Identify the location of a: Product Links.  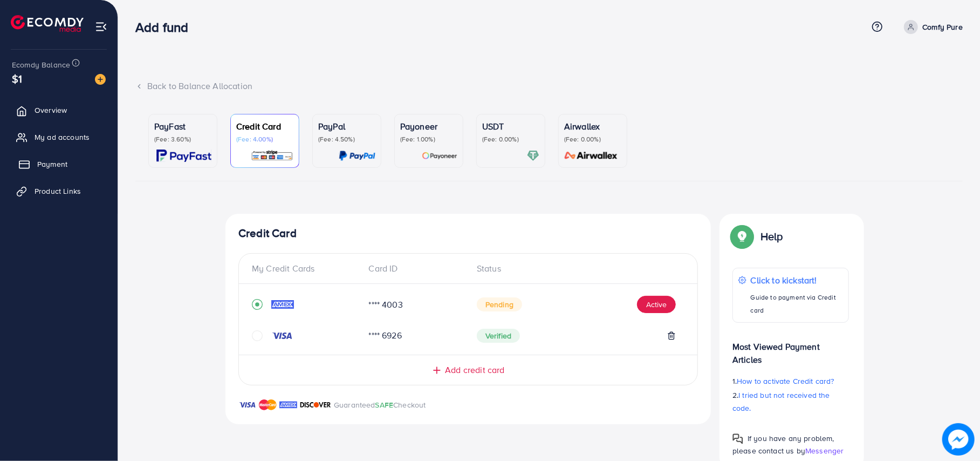
(59, 191).